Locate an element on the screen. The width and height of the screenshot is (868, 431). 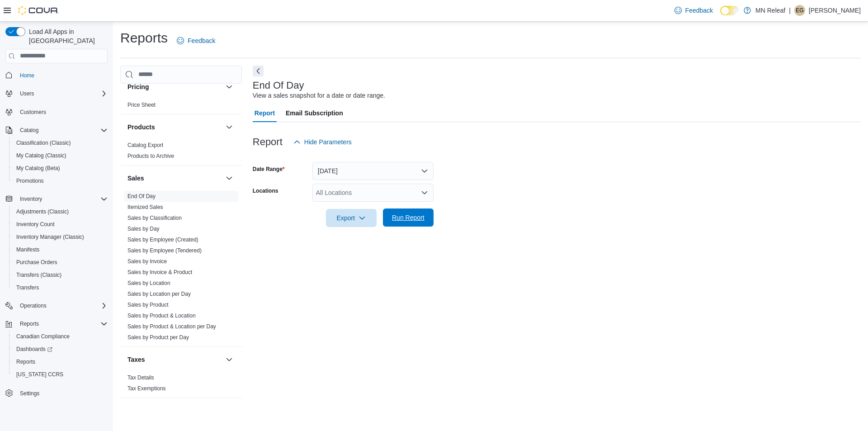
span: Tax Exemptions is located at coordinates (146, 388).